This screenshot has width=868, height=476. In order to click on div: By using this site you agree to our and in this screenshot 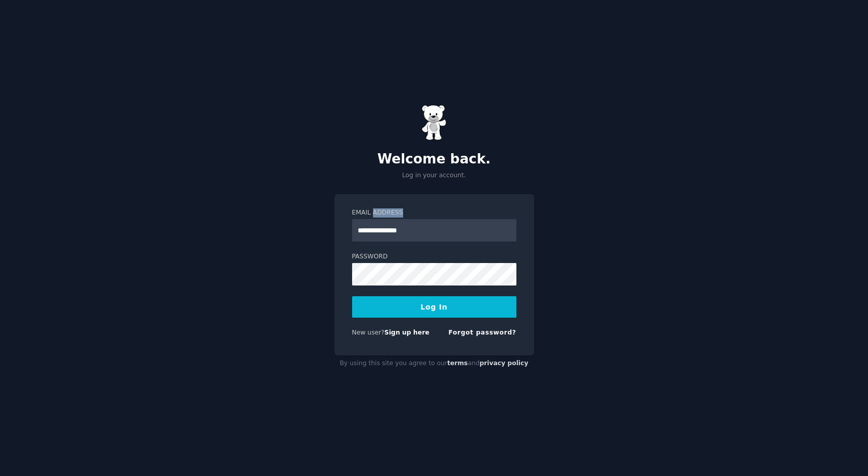, I will do `click(434, 364)`.